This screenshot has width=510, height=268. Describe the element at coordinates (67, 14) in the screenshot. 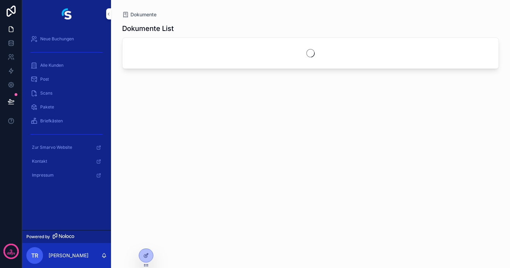

I see `img: App logo` at that location.